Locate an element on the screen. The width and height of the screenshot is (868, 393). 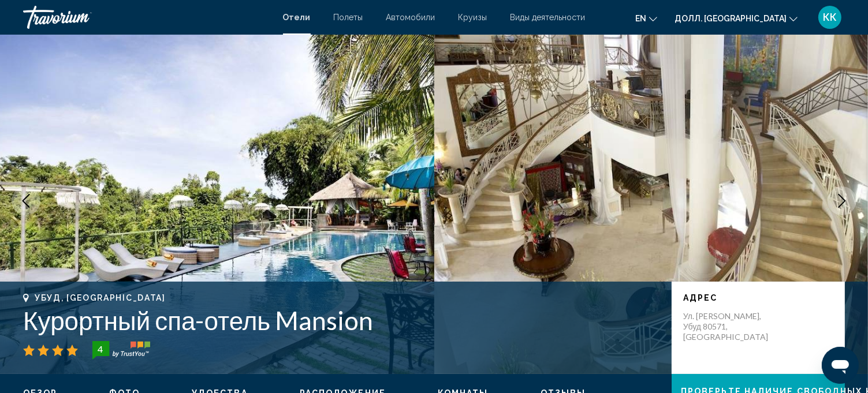
ya-tr-span: КК is located at coordinates (830, 17).